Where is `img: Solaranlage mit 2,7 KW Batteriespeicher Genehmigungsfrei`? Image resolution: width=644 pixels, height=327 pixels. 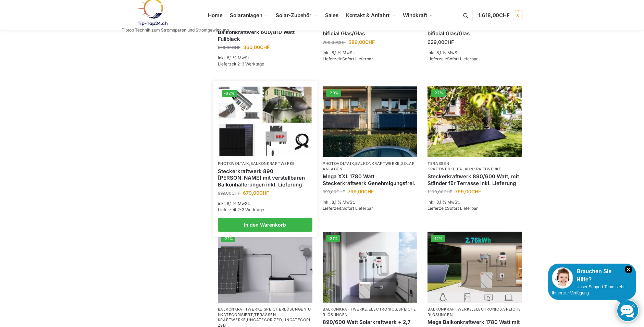 img: Solaranlage mit 2,7 KW Batteriespeicher Genehmigungsfrei is located at coordinates (474, 267).